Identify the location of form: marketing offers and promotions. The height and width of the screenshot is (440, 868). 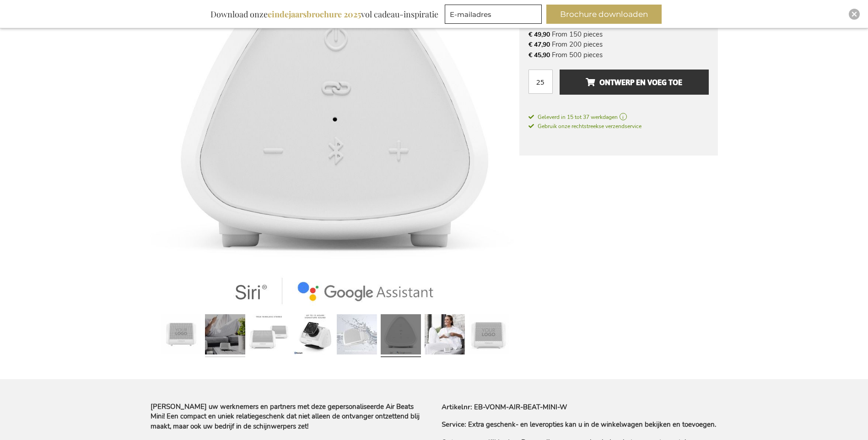
(495, 16).